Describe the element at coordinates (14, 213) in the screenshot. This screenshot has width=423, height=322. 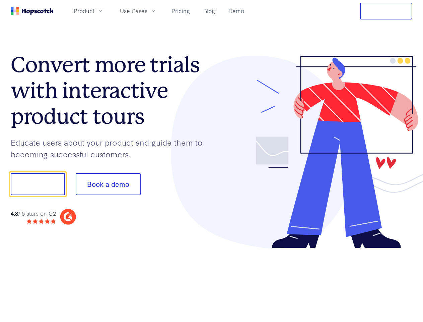
I see `strong: 4.8` at that location.